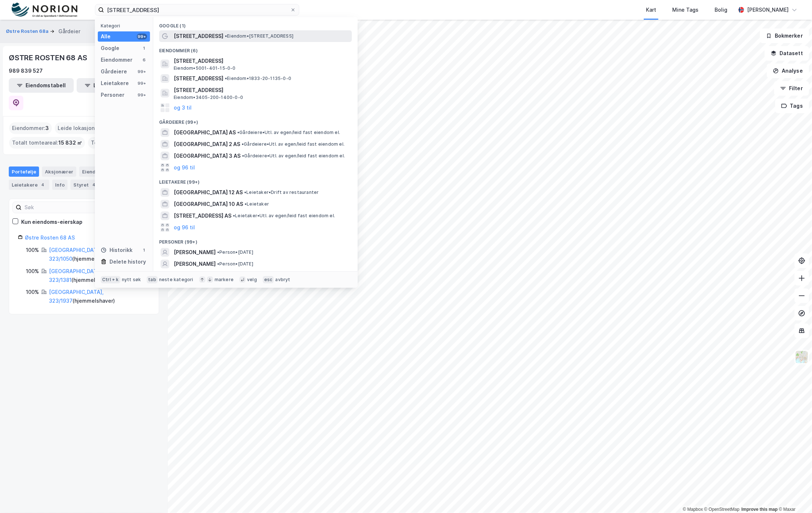  Describe the element at coordinates (258, 79) in the screenshot. I see `span: Eiendom • 1833-20-1135-0-0` at that location.